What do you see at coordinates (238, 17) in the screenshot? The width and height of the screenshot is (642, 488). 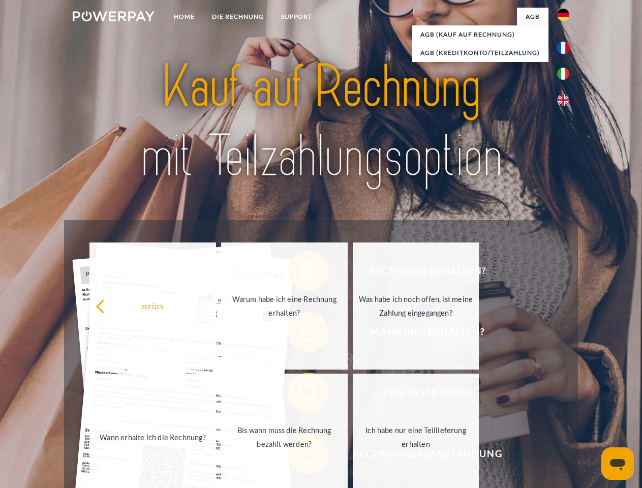 I see `a: DIE RECHNUNG` at bounding box center [238, 17].